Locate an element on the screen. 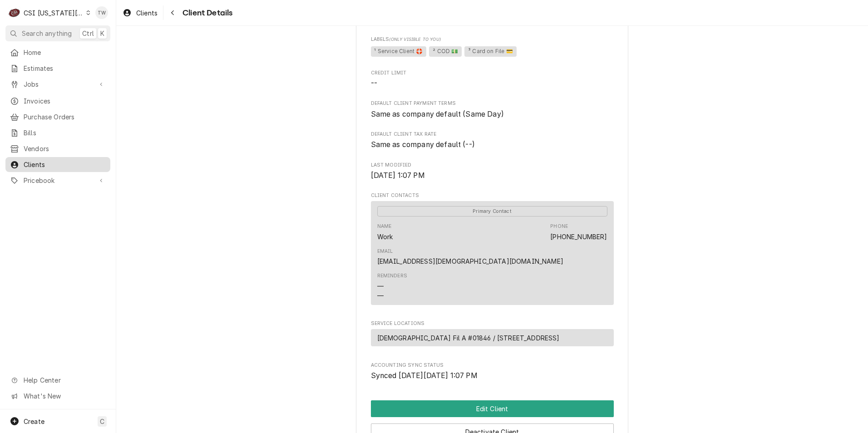 The height and width of the screenshot is (433, 868). button: Search anythingCtrlK is located at coordinates (58, 33).